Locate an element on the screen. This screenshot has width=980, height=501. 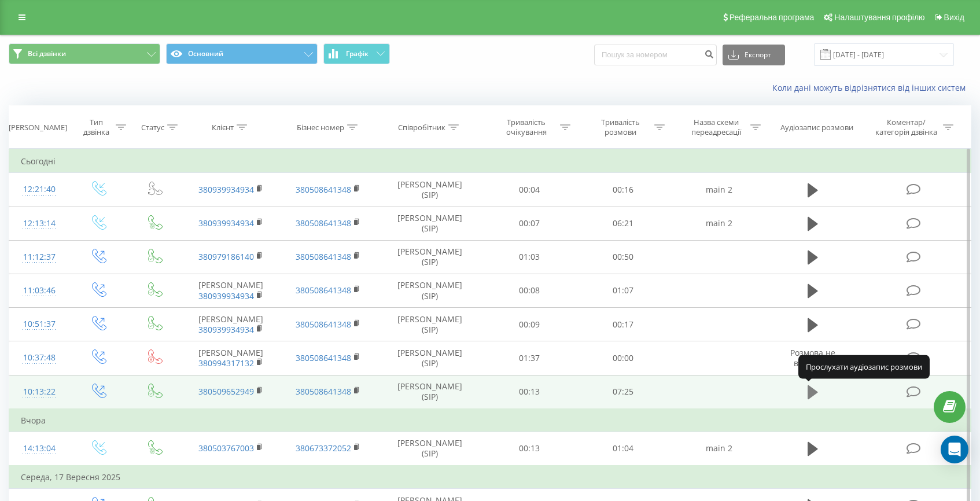
div: 11:12:37 is located at coordinates (39, 257).